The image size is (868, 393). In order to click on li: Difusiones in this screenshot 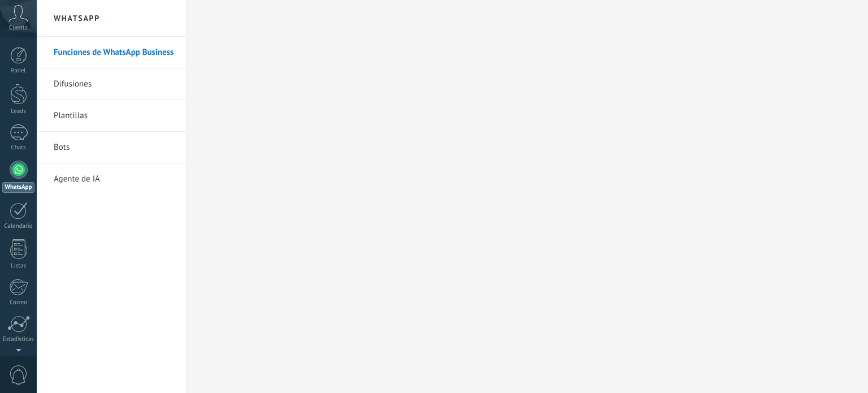, I will do `click(111, 85)`.